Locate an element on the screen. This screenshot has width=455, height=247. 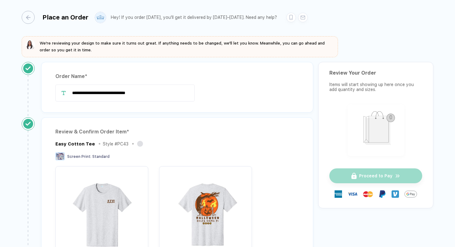
img: shopping_bag.png is located at coordinates (376, 129).